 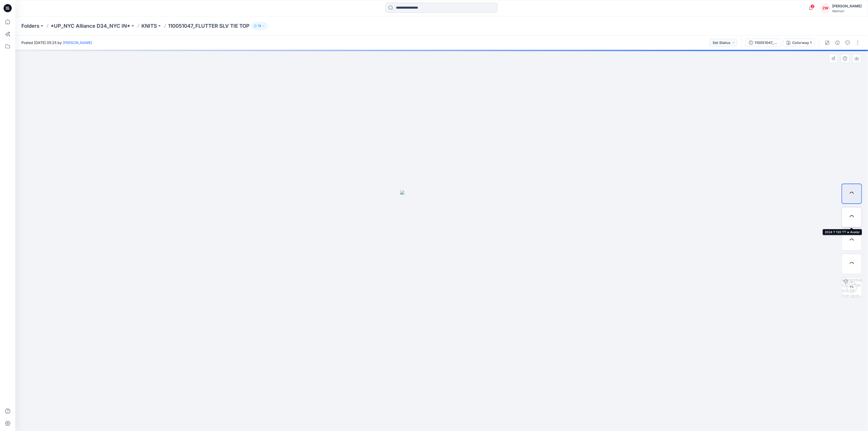 What do you see at coordinates (799, 43) in the screenshot?
I see `button: Colorway 1` at bounding box center [799, 43].